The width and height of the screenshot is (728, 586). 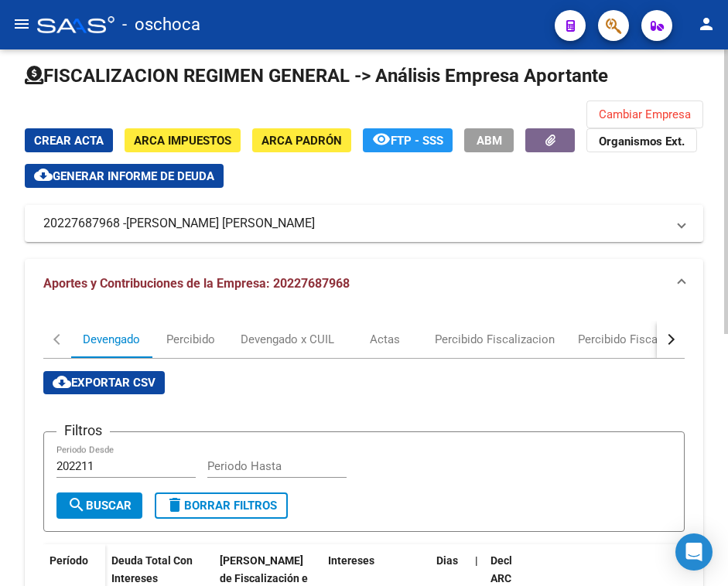 I want to click on button: Cambiar Empresa, so click(x=644, y=115).